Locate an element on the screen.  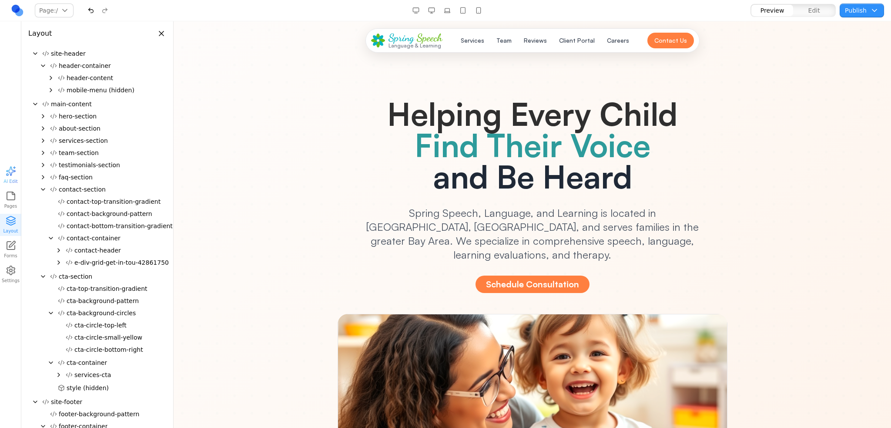
span: Spring is located at coordinates (227, 16).